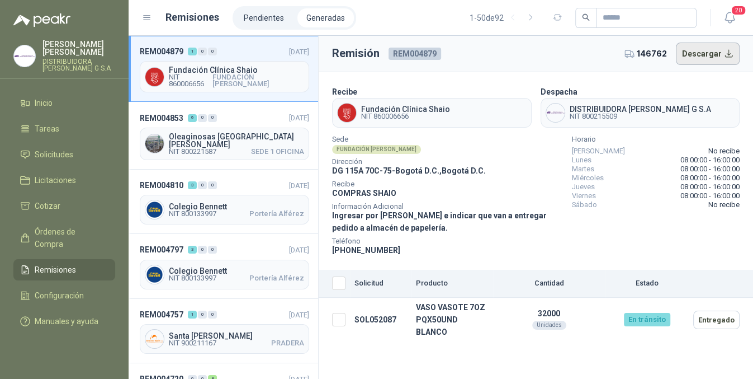 The width and height of the screenshot is (753, 379). Describe the element at coordinates (647, 319) in the screenshot. I see `td: En tránsito` at that location.